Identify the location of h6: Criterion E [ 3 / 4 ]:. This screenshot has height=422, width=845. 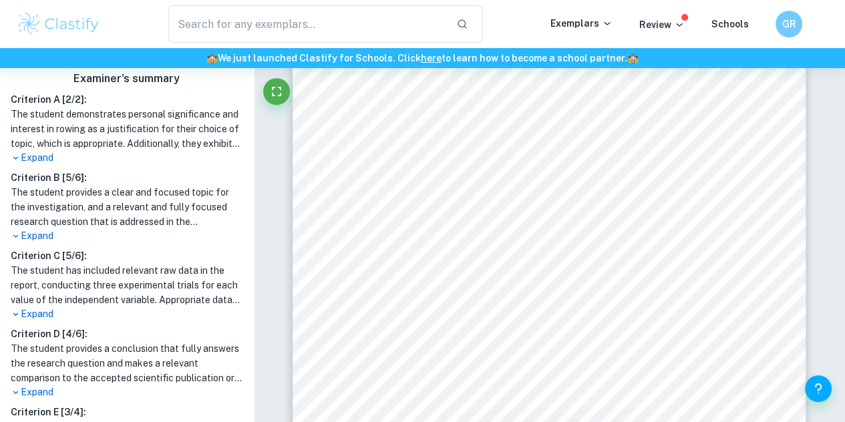
(127, 412).